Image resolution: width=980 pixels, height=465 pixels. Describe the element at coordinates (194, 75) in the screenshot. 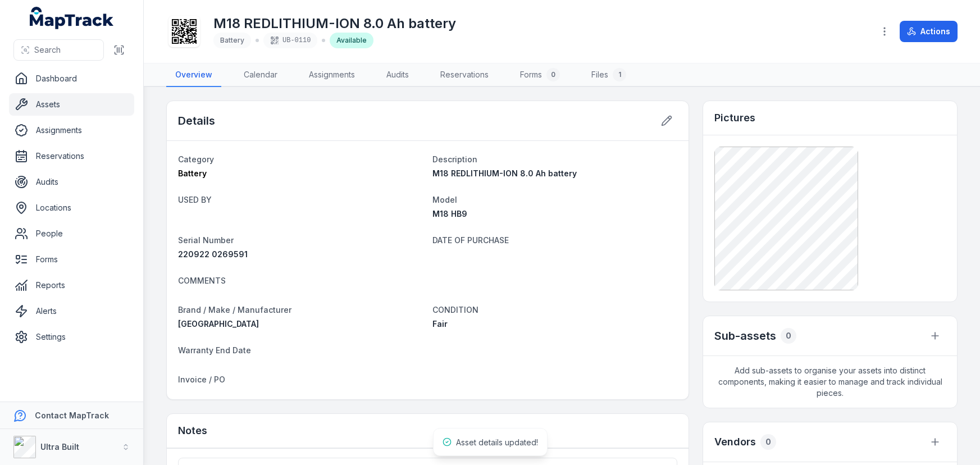

I see `a: Overview` at that location.